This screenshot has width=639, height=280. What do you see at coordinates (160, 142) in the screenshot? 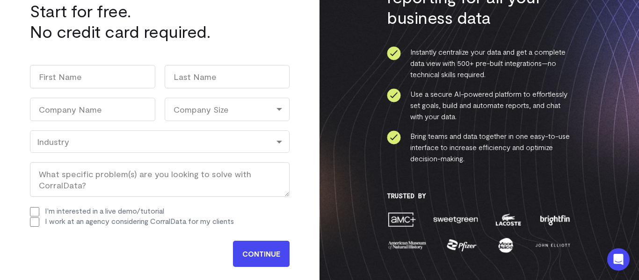
I see `div: Industry` at bounding box center [160, 142].